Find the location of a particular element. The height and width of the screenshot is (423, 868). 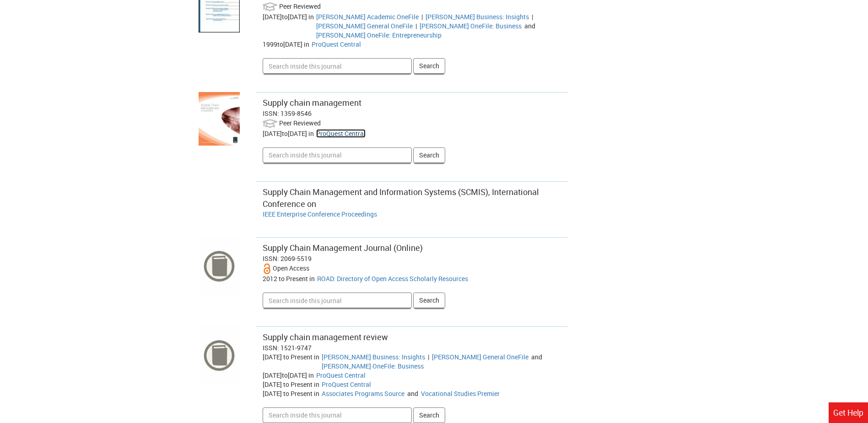

img: cover image for: Supply Chain Management Journal (Online) is located at coordinates (219, 266).